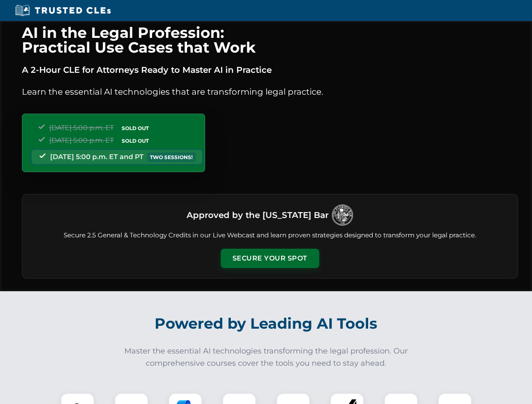 The image size is (532, 404). I want to click on img: Logo, so click(342, 215).